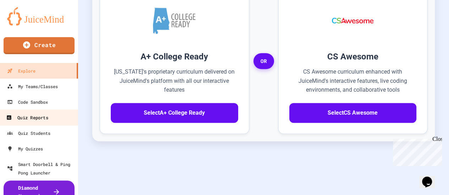  I want to click on div: Chat with us now!Close, so click(26, 24).